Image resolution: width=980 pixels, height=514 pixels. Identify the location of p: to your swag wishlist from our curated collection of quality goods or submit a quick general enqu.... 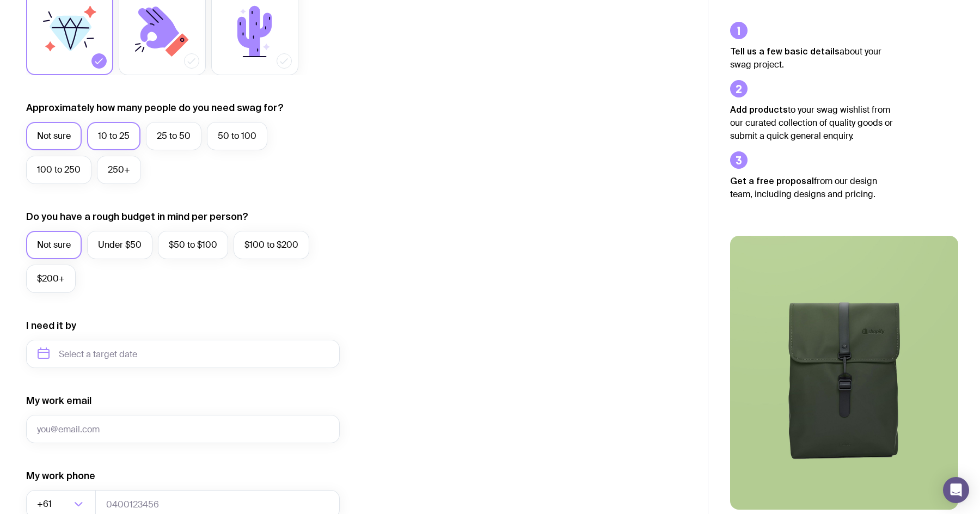
(811, 123).